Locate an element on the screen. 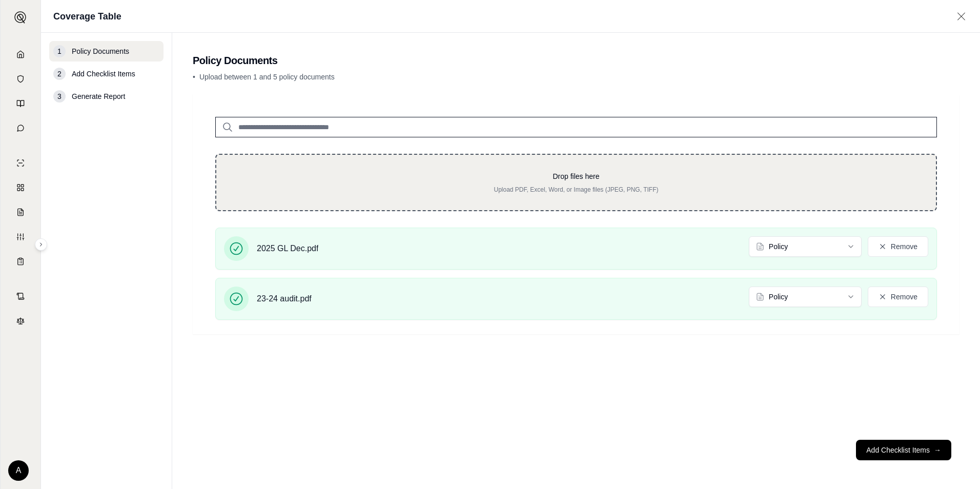 The height and width of the screenshot is (489, 980). div: 1 is located at coordinates (59, 51).